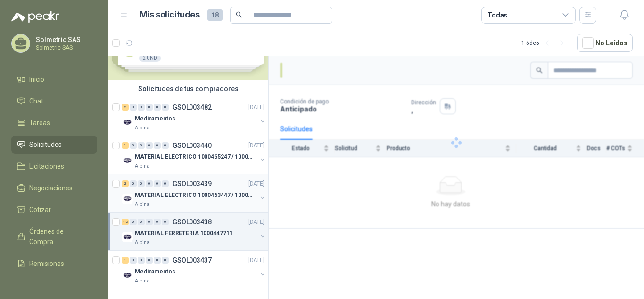 Image resolution: width=644 pixels, height=299 pixels. I want to click on p: GSOL003438, so click(192, 222).